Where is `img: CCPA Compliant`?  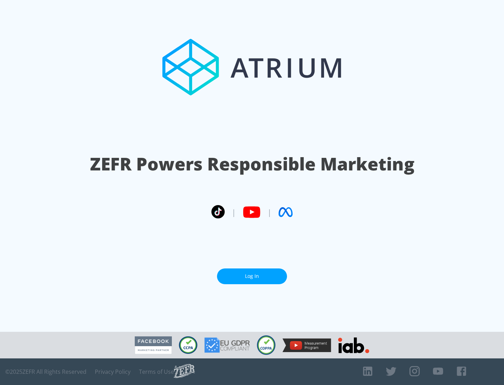
img: CCPA Compliant is located at coordinates (188, 345).